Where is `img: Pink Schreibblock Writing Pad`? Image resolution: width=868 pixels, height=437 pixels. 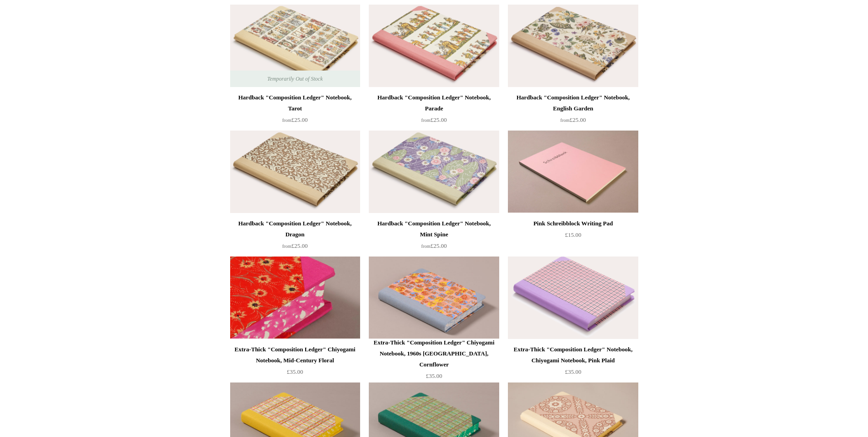
img: Pink Schreibblock Writing Pad is located at coordinates (573, 172).